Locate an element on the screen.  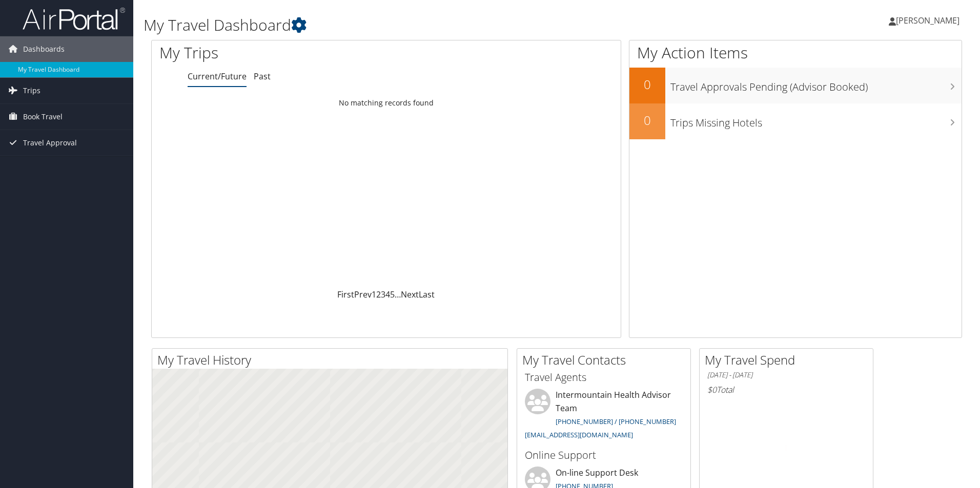
img: airportal-logo.png is located at coordinates (74, 18).